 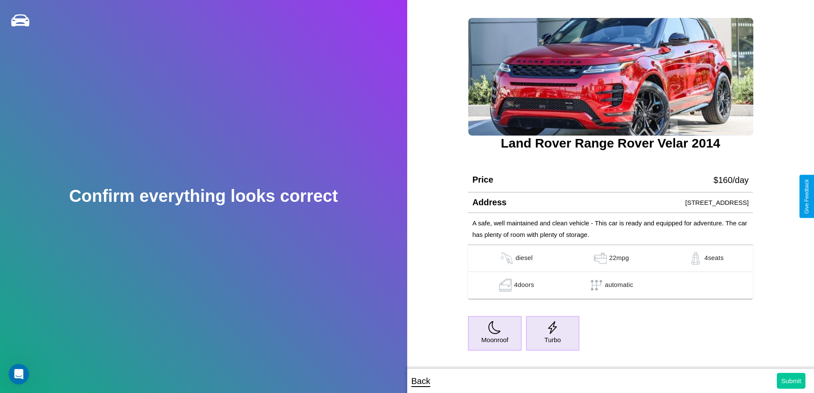 I want to click on p: 22 mpg, so click(x=619, y=258).